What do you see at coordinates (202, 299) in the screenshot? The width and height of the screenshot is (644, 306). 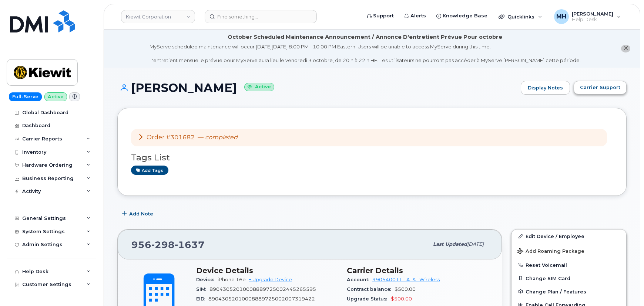 I see `span: EID` at bounding box center [202, 299].